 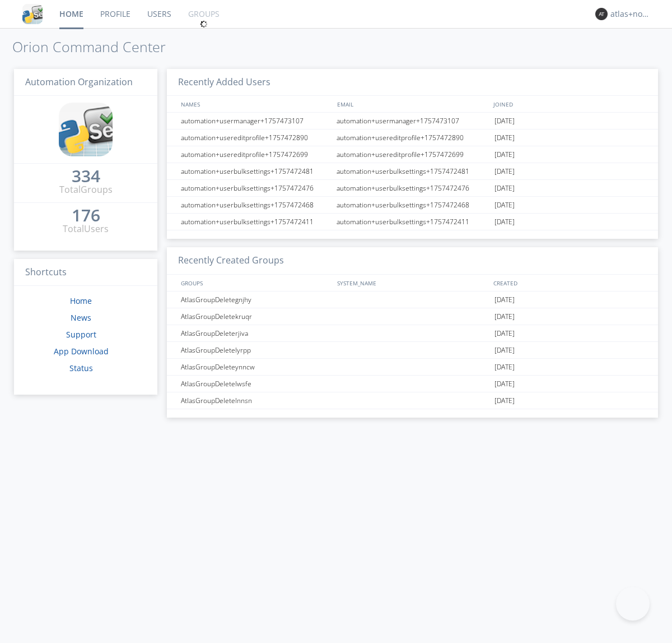 What do you see at coordinates (412, 282) in the screenshot?
I see `div: SYSTEM_NAME` at bounding box center [412, 282].